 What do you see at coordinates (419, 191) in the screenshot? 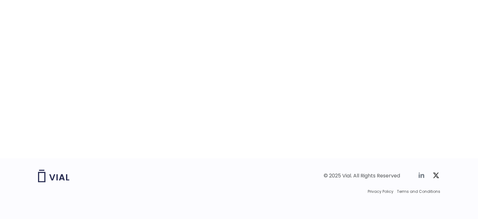
I see `span: Terms and Conditions` at bounding box center [419, 191].